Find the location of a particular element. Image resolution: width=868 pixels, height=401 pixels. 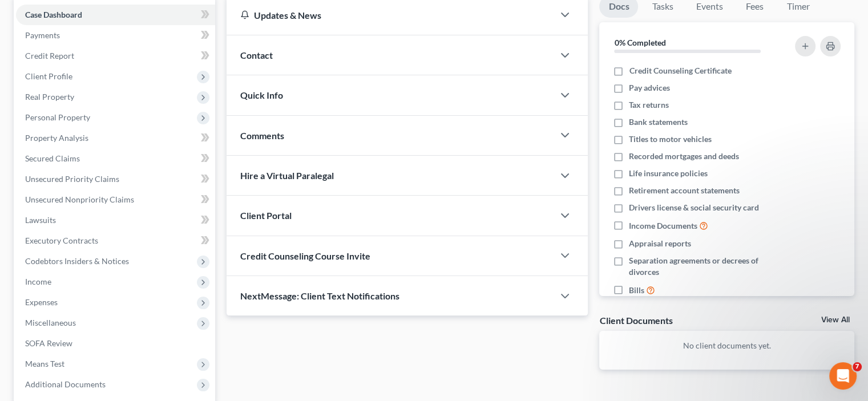

span: 7 is located at coordinates (857, 367).